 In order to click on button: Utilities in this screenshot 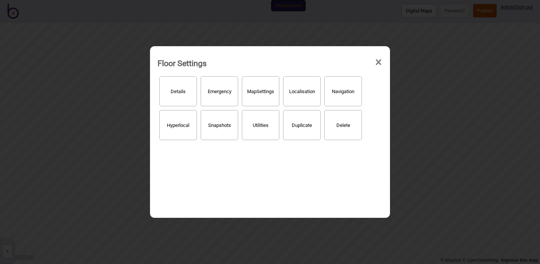, I will do `click(261, 125)`.